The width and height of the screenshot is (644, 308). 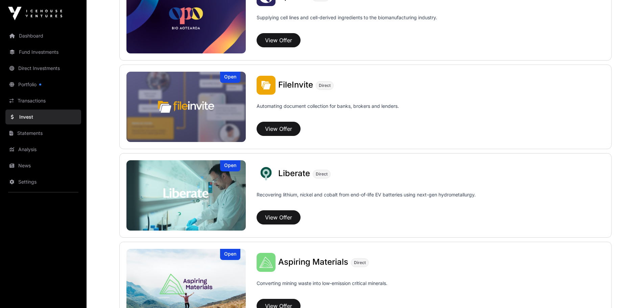 I want to click on a: Aspiring Materials, so click(x=313, y=263).